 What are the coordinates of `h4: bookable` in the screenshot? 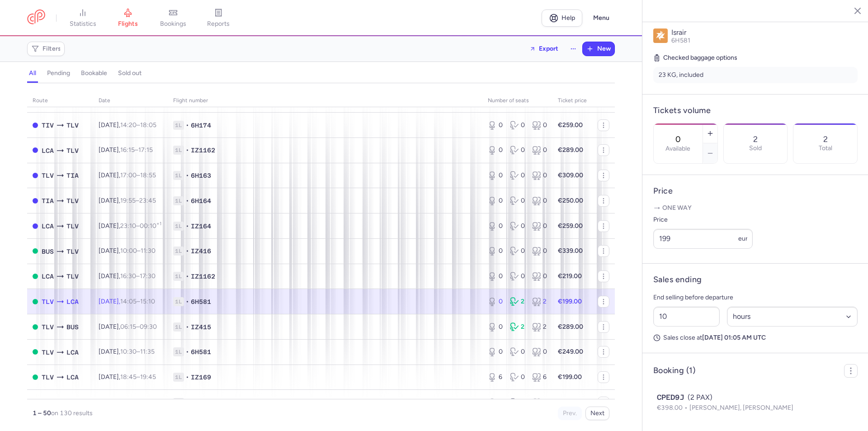 It's located at (94, 73).